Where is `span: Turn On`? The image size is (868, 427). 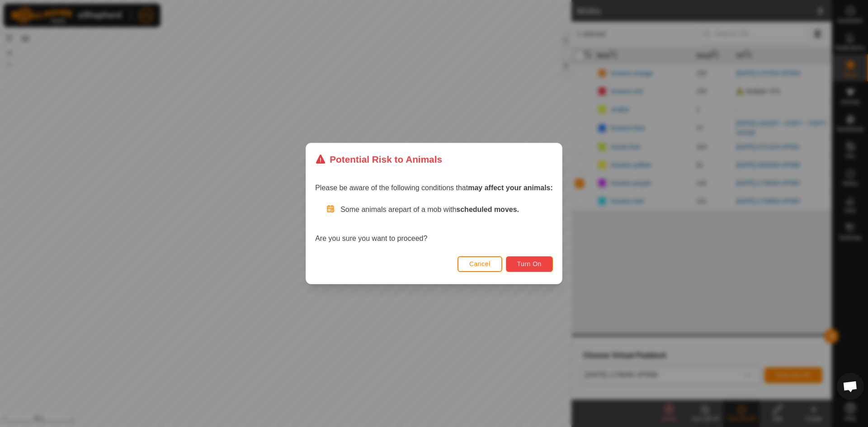 span: Turn On is located at coordinates (529, 264).